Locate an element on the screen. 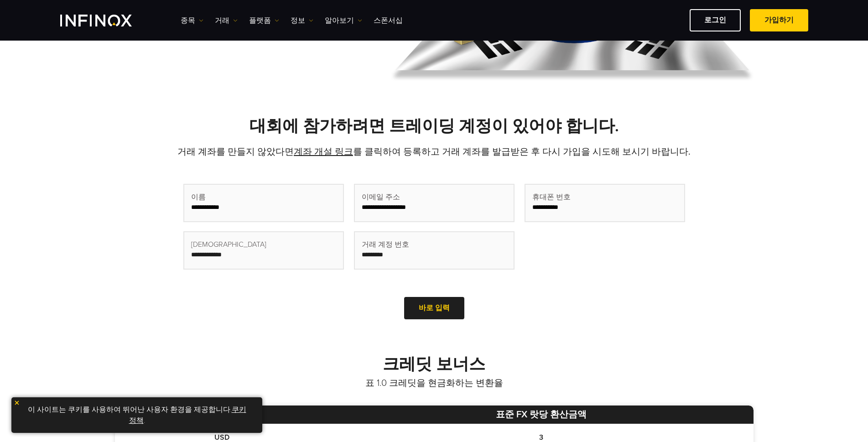  th: 표준 FX 랏당 환산금액 is located at coordinates (540, 414).